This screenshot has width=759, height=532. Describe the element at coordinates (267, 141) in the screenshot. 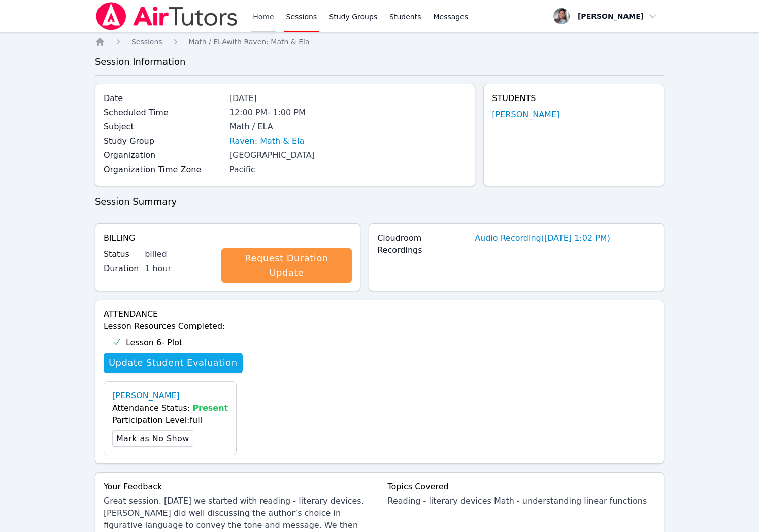

I see `a: Raven: Math & Ela` at that location.